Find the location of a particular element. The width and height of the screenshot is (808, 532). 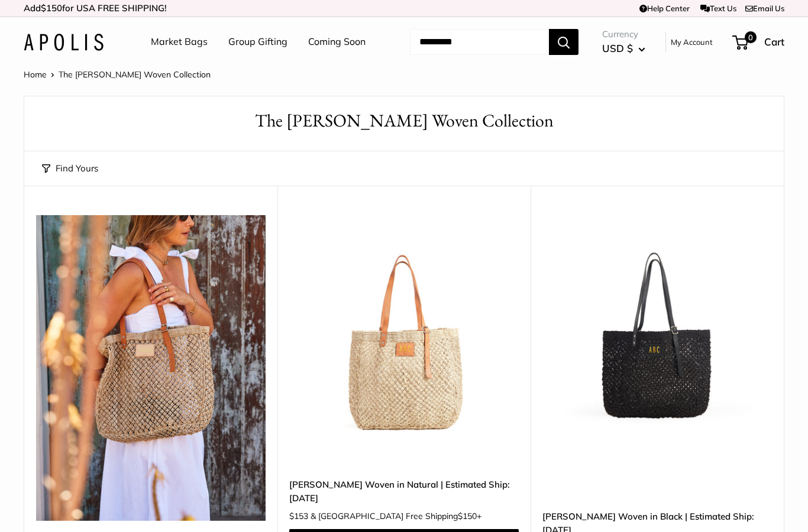

img: Mercado Woven in Natural | Estimated Ship: Oct. 19th is located at coordinates (404, 330).